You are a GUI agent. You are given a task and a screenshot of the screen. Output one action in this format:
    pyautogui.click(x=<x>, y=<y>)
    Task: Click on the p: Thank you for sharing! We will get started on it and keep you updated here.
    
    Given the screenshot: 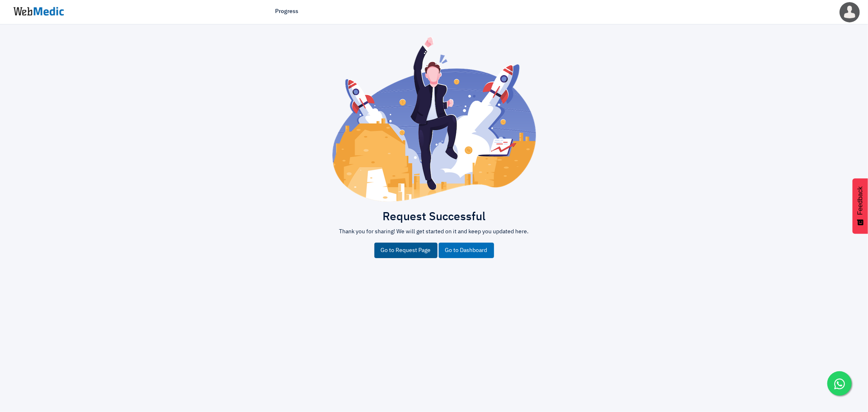 What is the action you would take?
    pyautogui.click(x=434, y=232)
    